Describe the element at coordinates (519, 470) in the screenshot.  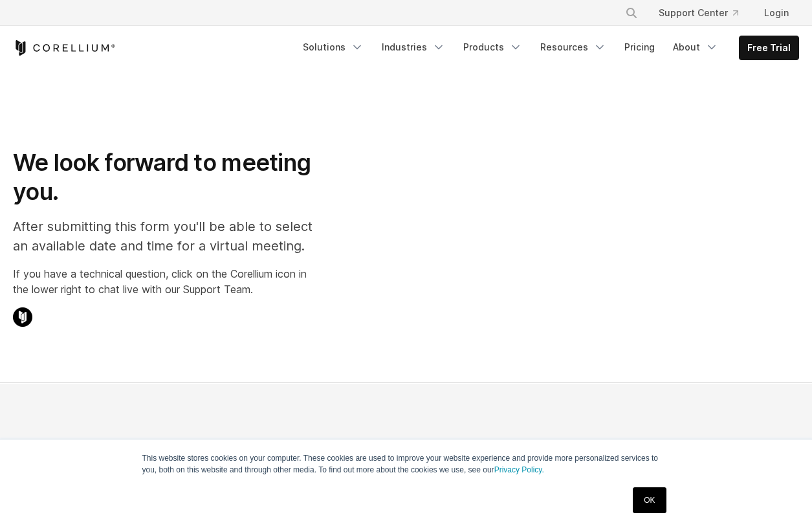
I see `a: Privacy Policy.` at that location.